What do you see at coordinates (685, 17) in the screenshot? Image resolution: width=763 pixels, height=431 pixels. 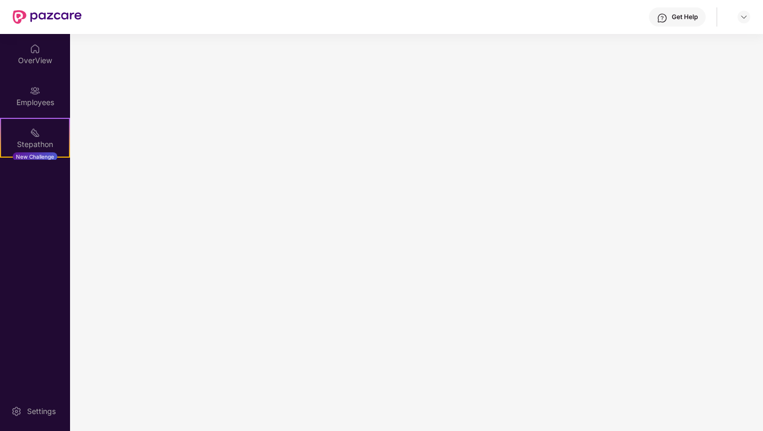 I see `div: Get Help` at bounding box center [685, 17].